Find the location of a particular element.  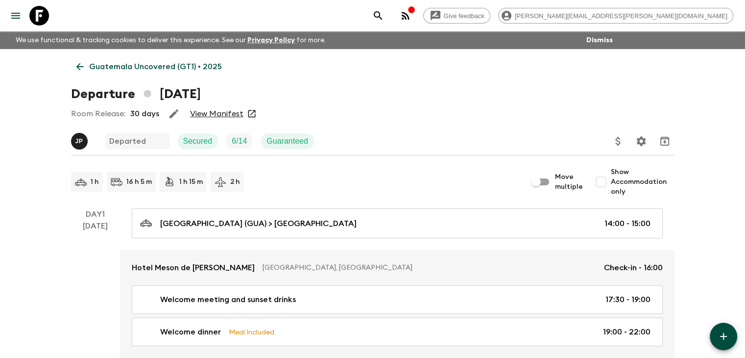

button: Dismiss is located at coordinates (600, 40).